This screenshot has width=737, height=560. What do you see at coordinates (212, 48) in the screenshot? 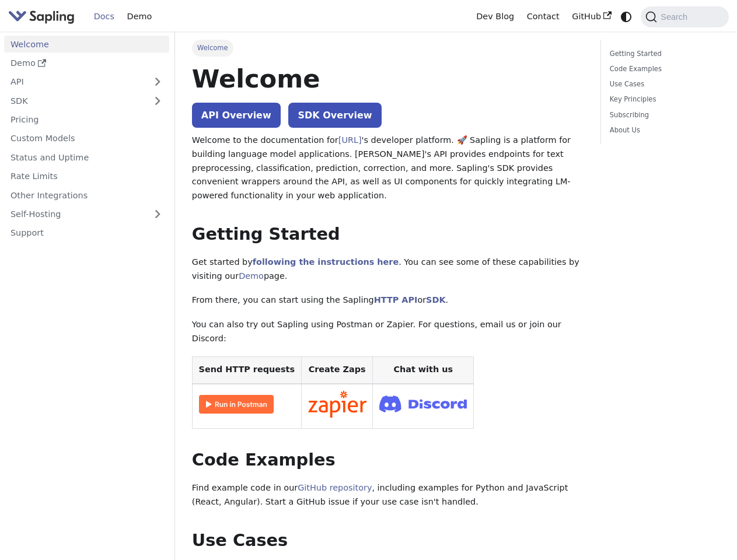
I see `span: Welcome` at bounding box center [212, 48].